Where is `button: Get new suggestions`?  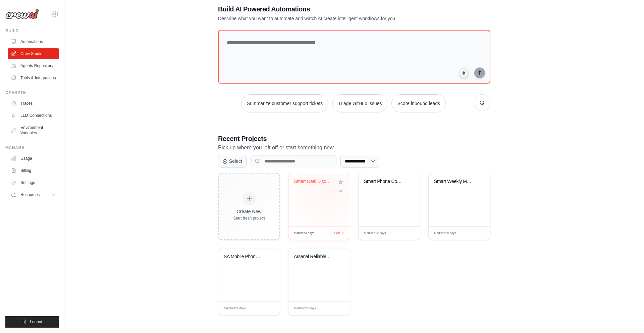 button: Get new suggestions is located at coordinates (482, 102).